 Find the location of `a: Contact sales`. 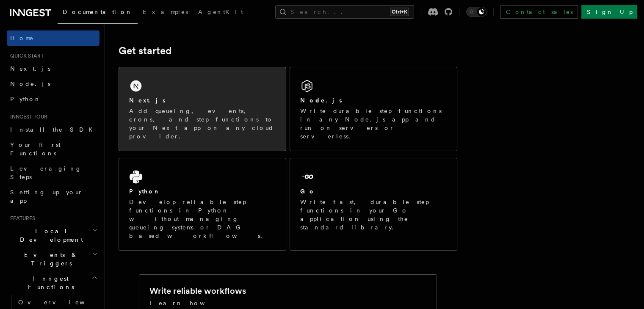

a: Contact sales is located at coordinates (539, 12).